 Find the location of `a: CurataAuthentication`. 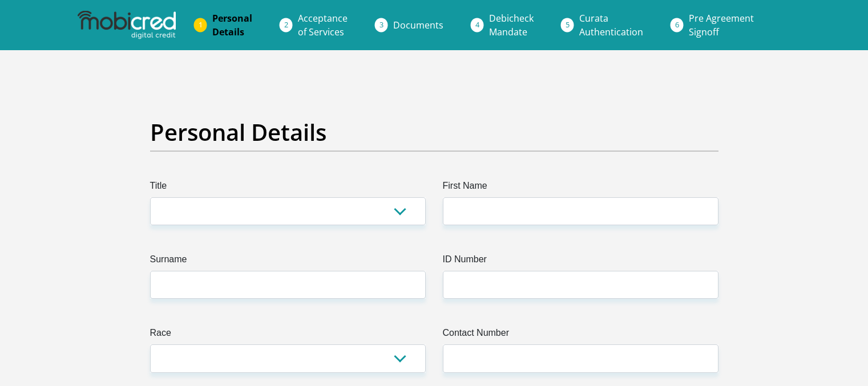

a: CurataAuthentication is located at coordinates (611, 25).